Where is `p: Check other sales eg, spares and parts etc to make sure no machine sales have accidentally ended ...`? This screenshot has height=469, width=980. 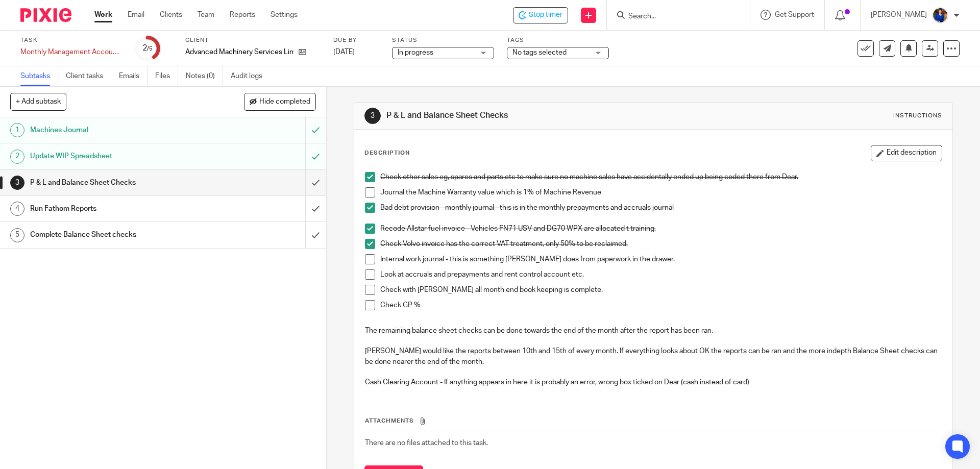 p: Check other sales eg, spares and parts etc to make sure no machine sales have accidentally ended ... is located at coordinates (661, 177).